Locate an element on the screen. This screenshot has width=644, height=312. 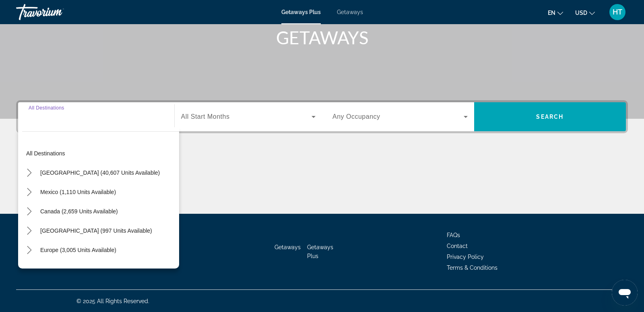
button: Select destination: Mexico (1,110 units available) is located at coordinates (78, 192).